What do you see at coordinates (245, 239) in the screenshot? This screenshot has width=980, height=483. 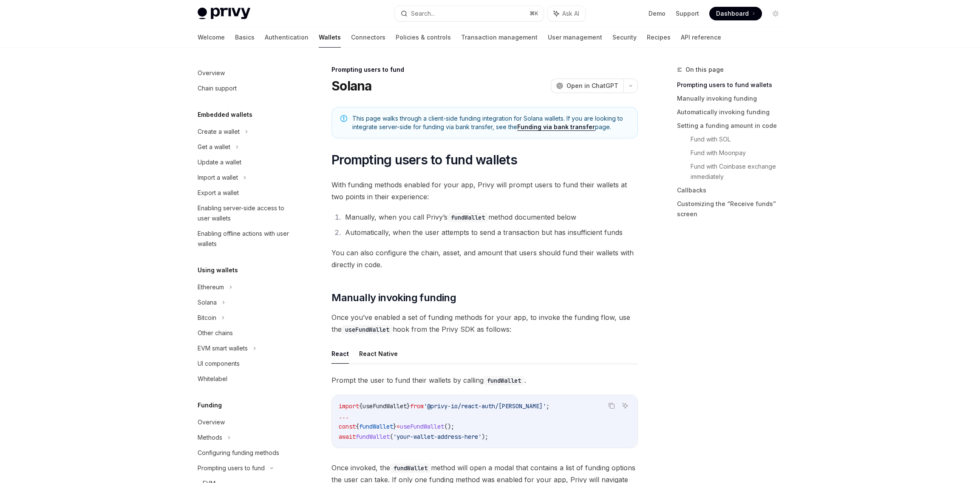 I see `a: Enabling offline actions with user wallets` at bounding box center [245, 239].